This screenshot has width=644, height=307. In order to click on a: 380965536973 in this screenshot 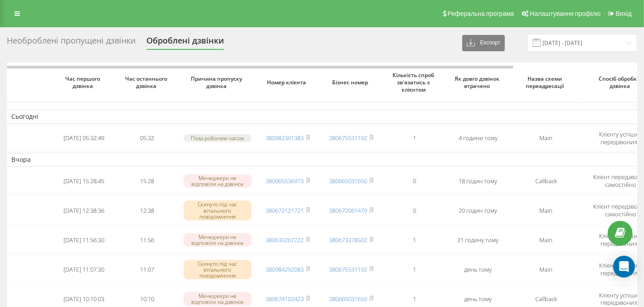, I will do `click(285, 180)`.